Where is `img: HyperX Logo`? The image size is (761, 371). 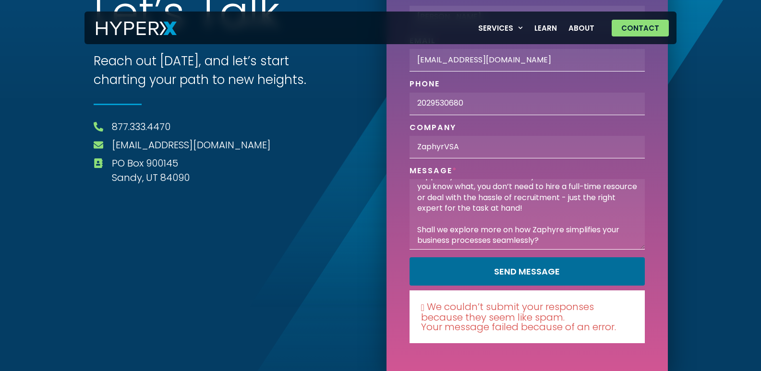
img: HyperX Logo is located at coordinates (136, 28).